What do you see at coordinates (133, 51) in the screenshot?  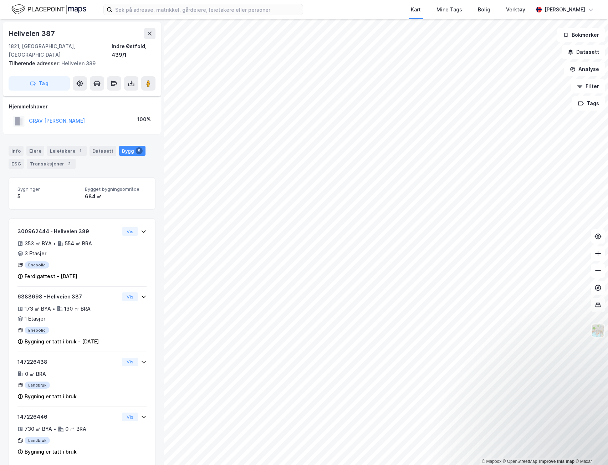 I see `div: Indre Østfold, 439/1` at bounding box center [133, 51].